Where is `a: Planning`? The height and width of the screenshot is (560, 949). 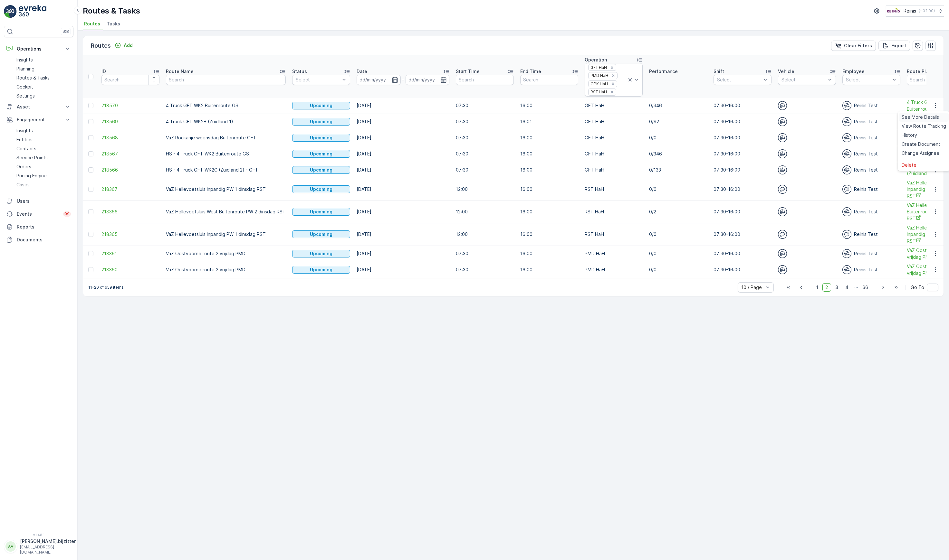
a: Planning is located at coordinates (44, 69).